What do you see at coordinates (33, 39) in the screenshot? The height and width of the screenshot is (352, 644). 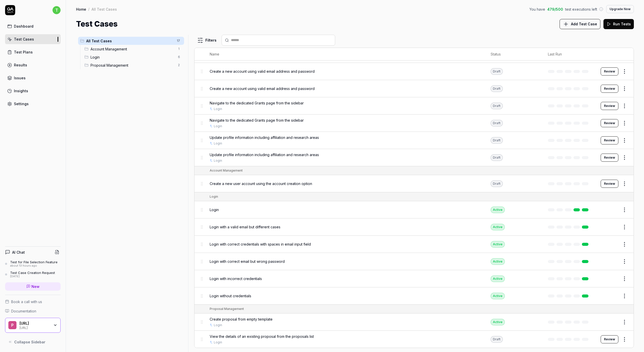 I see `a: Test Cases` at bounding box center [33, 39].